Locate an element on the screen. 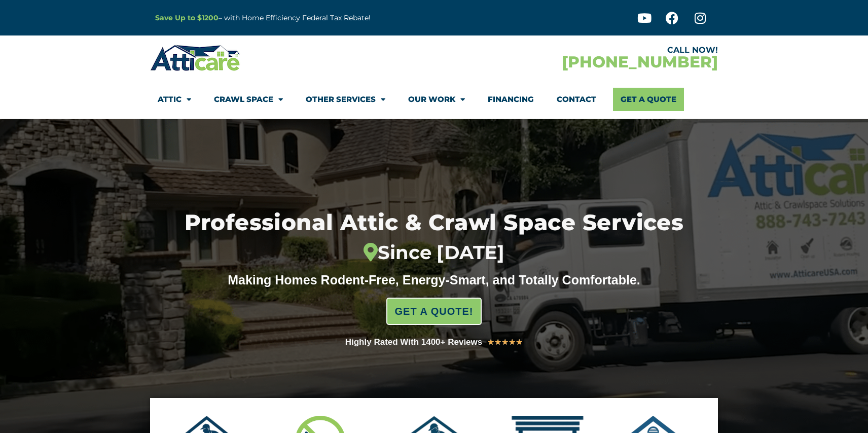 The width and height of the screenshot is (868, 433). a: Contact is located at coordinates (576, 99).